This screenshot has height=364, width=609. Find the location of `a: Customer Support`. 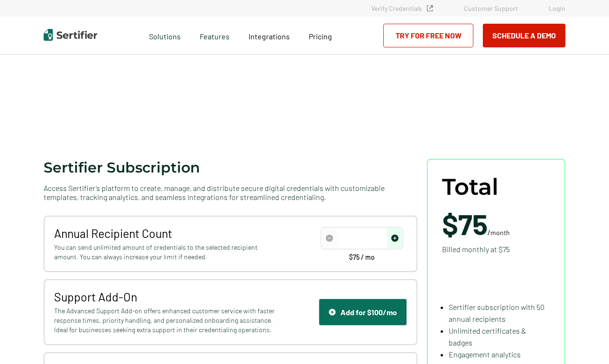

a: Customer Support is located at coordinates (491, 8).